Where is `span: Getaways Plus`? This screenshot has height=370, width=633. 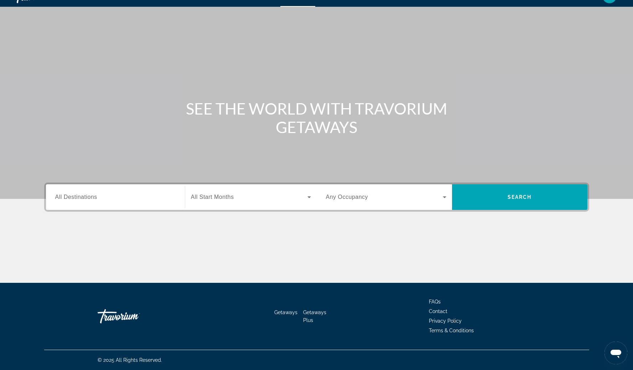
span: Getaways Plus is located at coordinates (314, 317).